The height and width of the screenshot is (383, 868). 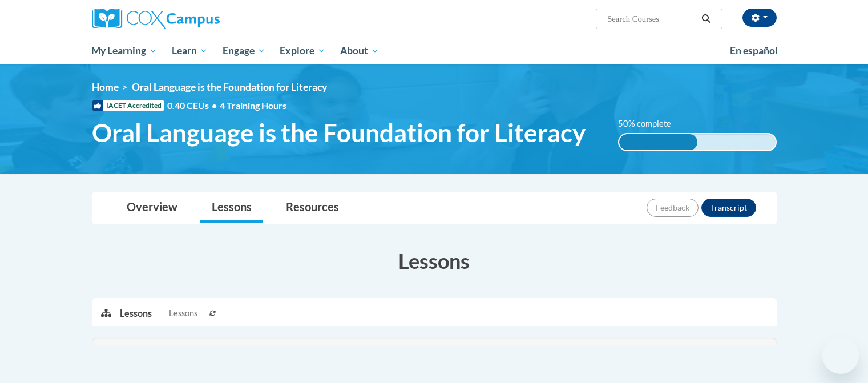 What do you see at coordinates (243, 51) in the screenshot?
I see `span: Engage` at bounding box center [243, 51].